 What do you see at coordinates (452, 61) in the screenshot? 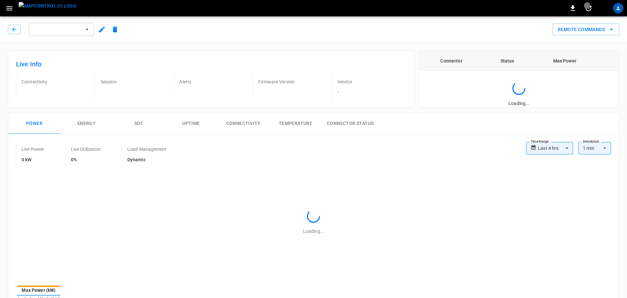
I see `th: Connector` at bounding box center [452, 61].